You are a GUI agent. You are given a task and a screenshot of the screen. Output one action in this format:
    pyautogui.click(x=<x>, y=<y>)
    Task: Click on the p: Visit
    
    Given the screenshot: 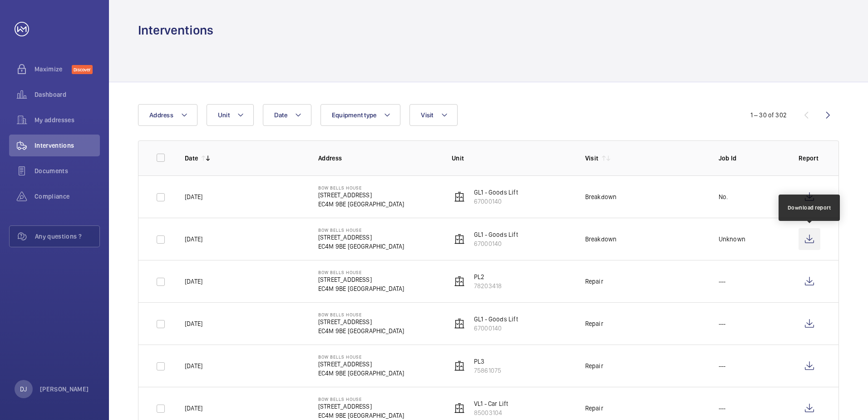 What is the action you would take?
    pyautogui.click(x=592, y=158)
    